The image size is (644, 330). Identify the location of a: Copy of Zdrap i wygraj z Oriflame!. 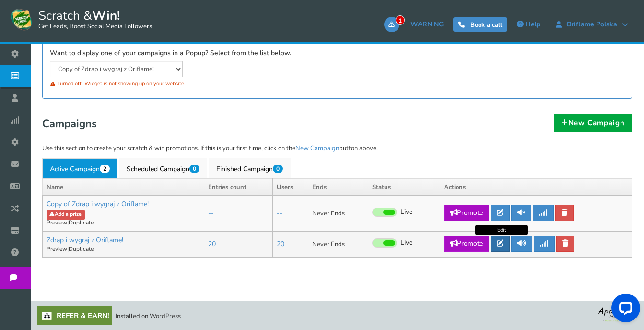
(98, 204).